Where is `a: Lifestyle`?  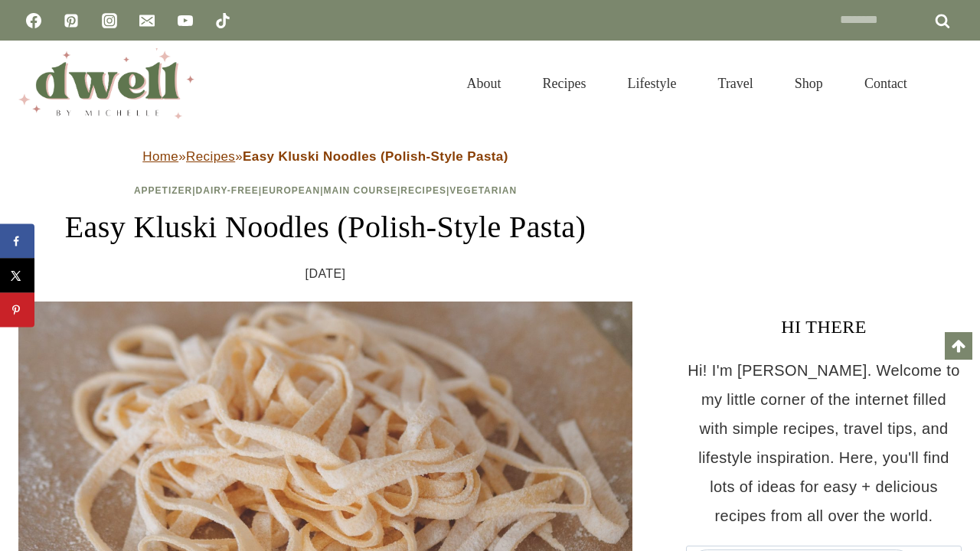
a: Lifestyle is located at coordinates (653, 84).